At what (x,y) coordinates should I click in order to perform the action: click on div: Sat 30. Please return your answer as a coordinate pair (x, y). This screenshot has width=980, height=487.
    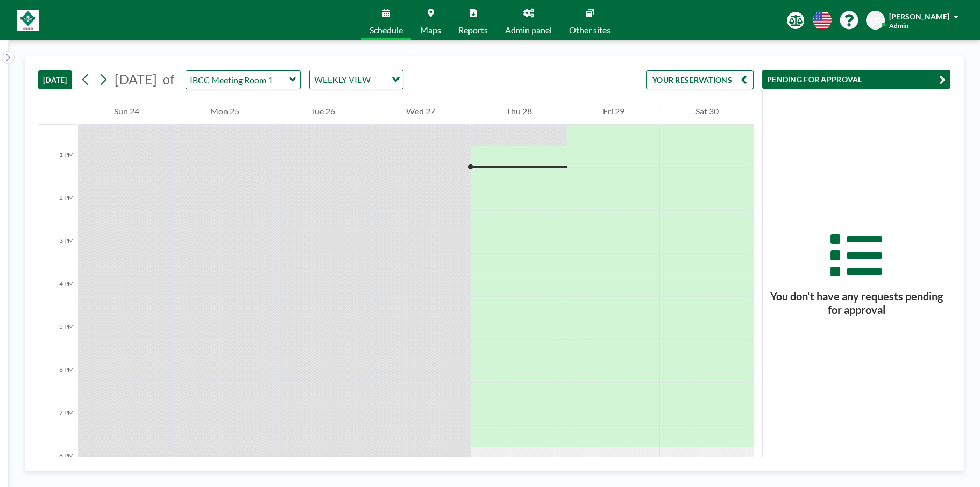
    Looking at the image, I should click on (707, 111).